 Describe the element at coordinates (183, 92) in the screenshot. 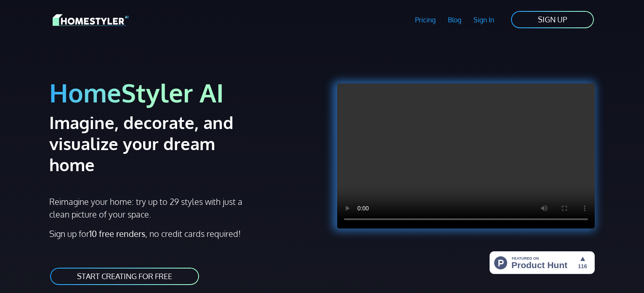

I see `h1: HomeStyler AI` at that location.